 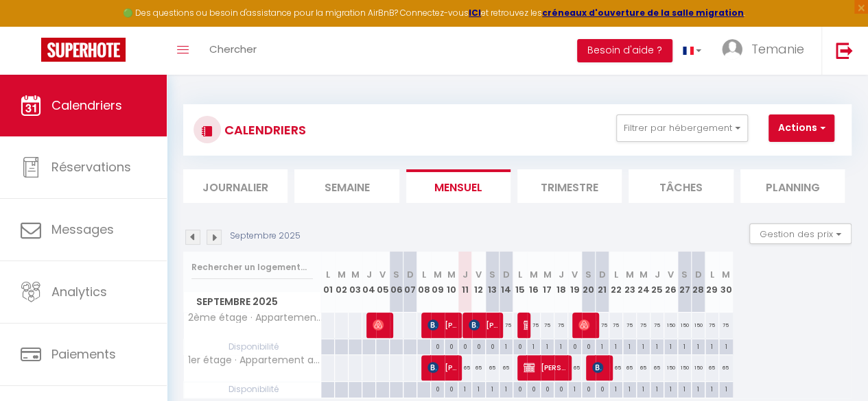 What do you see at coordinates (520, 282) in the screenshot?
I see `th: 15` at bounding box center [520, 282].